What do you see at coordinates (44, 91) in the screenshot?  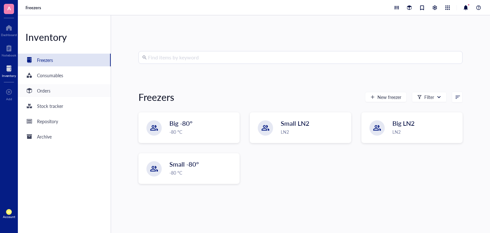 I see `div: Orders` at bounding box center [44, 91].